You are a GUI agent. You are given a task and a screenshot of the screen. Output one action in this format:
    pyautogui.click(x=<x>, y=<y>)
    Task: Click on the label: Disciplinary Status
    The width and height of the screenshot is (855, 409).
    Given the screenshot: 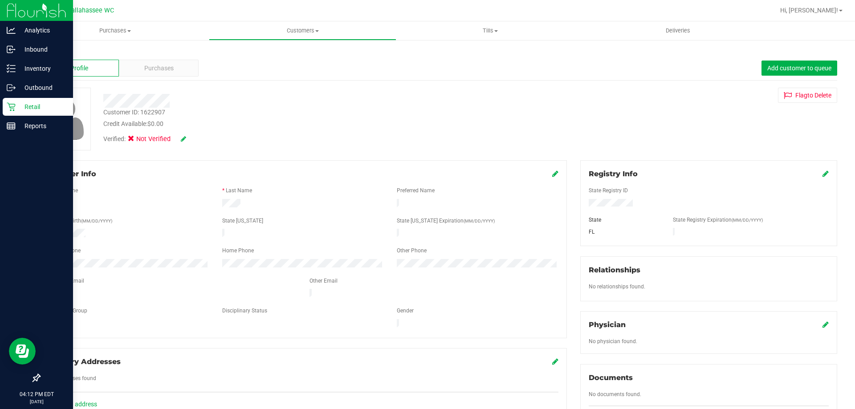 What is the action you would take?
    pyautogui.click(x=245, y=311)
    